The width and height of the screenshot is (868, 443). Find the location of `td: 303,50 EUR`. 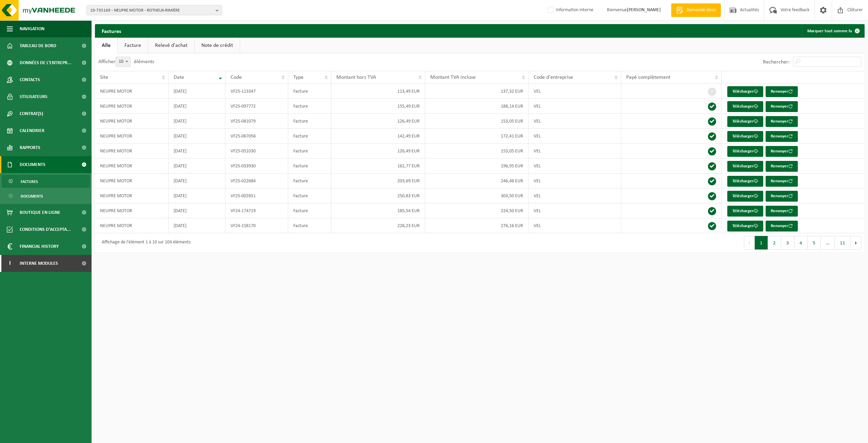

td: 303,50 EUR is located at coordinates (477, 196).